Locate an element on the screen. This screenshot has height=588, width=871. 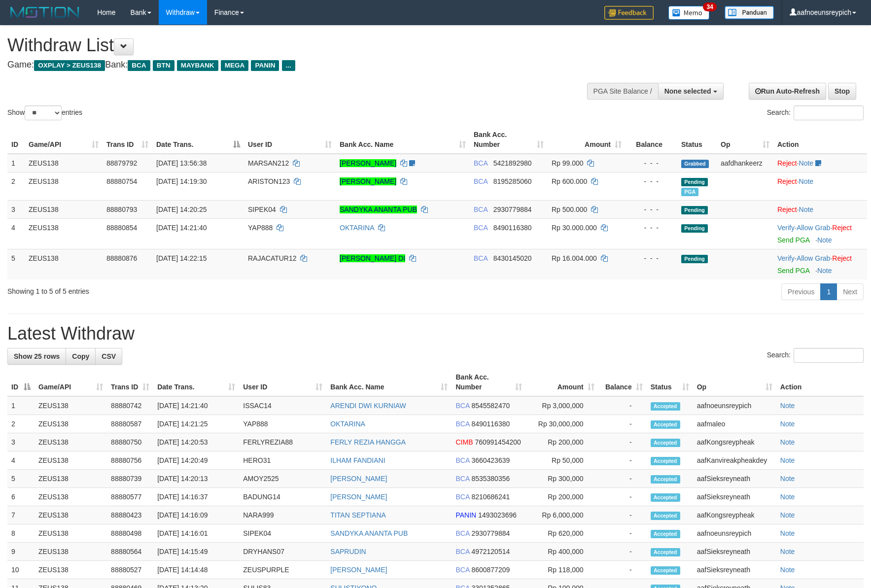
a: Run Auto-Refresh is located at coordinates (788, 91).